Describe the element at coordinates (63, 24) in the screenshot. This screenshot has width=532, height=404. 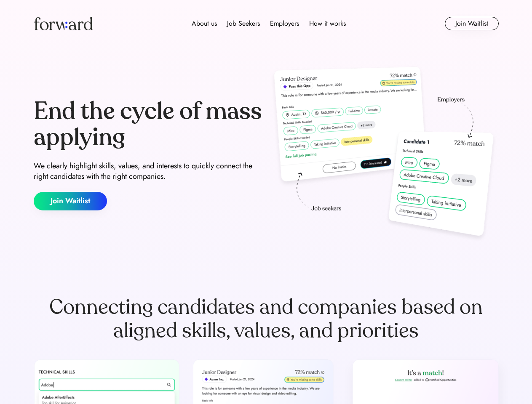
I see `img: Forward logo` at that location.